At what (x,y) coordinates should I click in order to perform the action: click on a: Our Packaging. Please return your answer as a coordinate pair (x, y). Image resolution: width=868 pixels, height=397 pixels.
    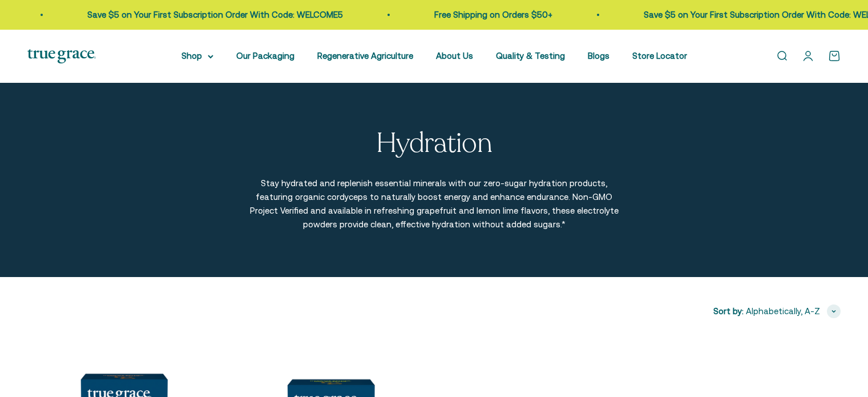
    Looking at the image, I should click on (265, 56).